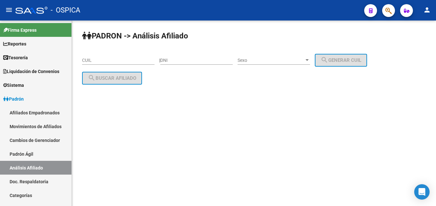 This screenshot has width=436, height=206. Describe the element at coordinates (15, 44) in the screenshot. I see `span: Reportes` at that location.